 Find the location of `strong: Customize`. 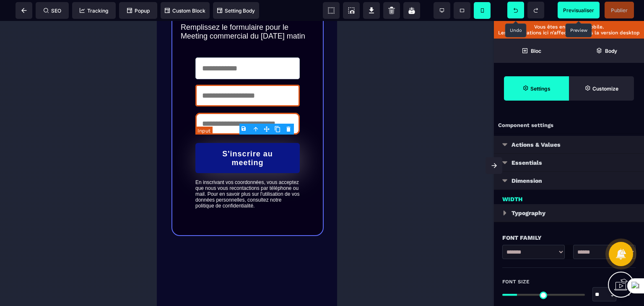

strong: Customize is located at coordinates (606, 88).